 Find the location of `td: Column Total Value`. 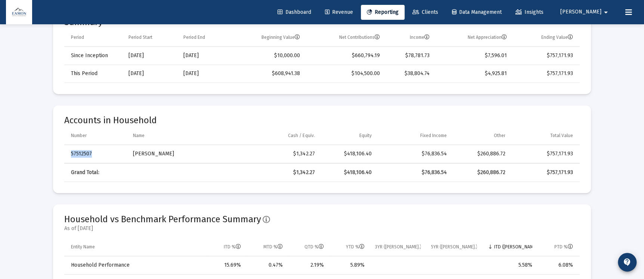

td: Column Total Value is located at coordinates (545, 136).